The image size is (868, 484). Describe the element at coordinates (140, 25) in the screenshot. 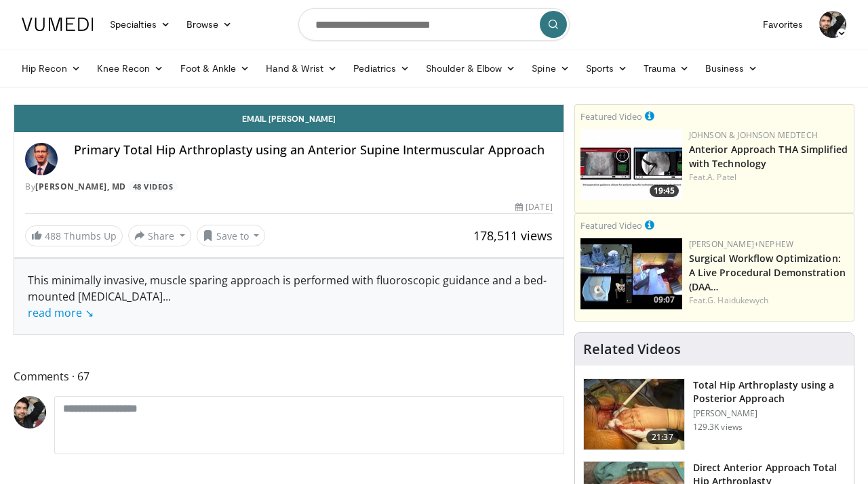

I see `a: Specialties` at that location.